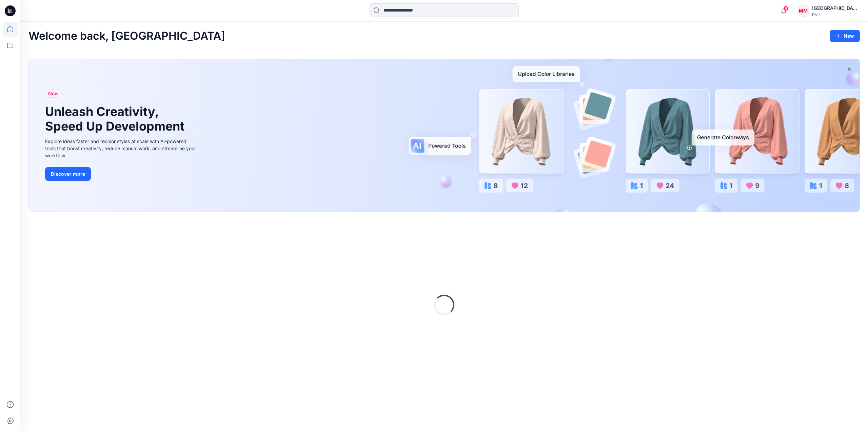 The image size is (868, 431). I want to click on button: New, so click(845, 36).